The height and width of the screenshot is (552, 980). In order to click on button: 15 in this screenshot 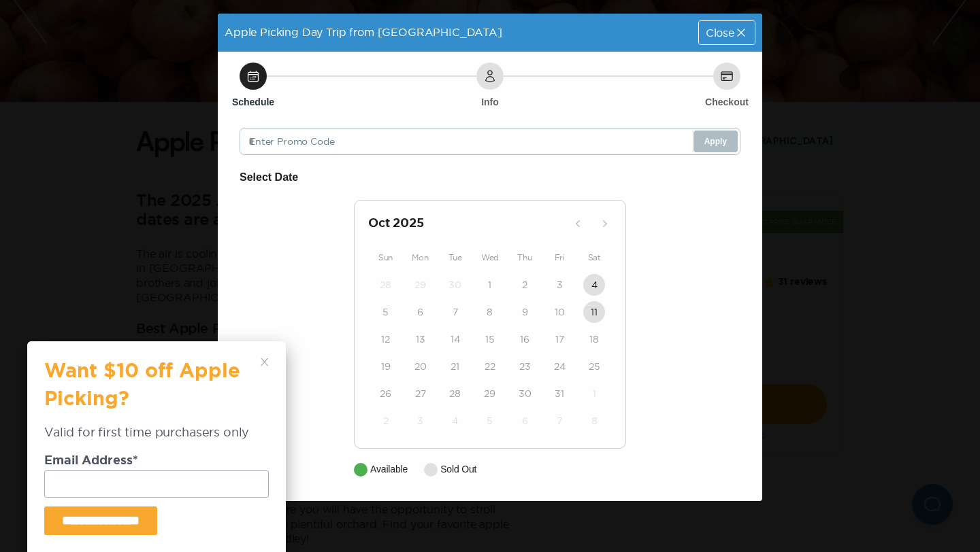, I will do `click(490, 339)`.